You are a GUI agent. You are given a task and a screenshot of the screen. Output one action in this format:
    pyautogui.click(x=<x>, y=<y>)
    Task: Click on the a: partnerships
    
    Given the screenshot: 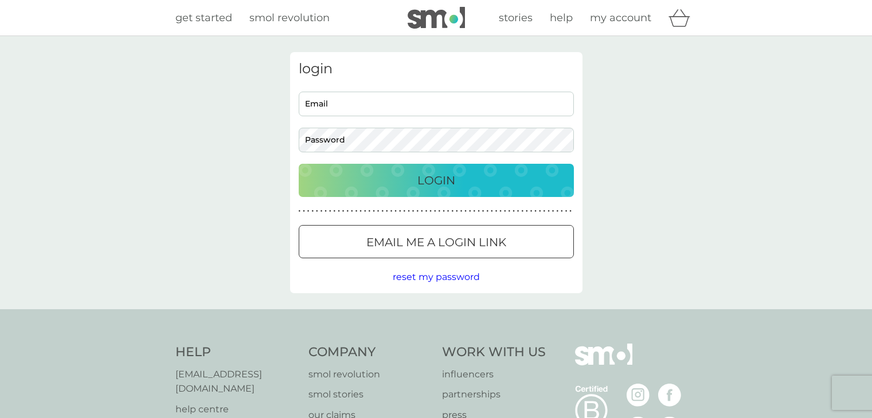 What is the action you would take?
    pyautogui.click(x=494, y=395)
    